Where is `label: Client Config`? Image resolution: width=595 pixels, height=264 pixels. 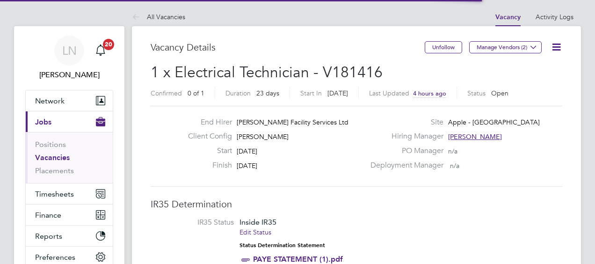
label: Client Config is located at coordinates (206, 136).